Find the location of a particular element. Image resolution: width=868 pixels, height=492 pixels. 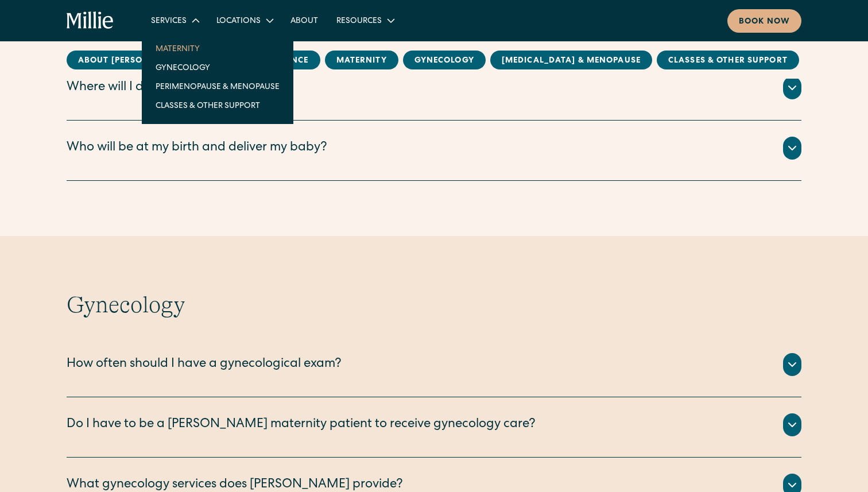

a: Perimenopause & Menopause is located at coordinates (217, 86).